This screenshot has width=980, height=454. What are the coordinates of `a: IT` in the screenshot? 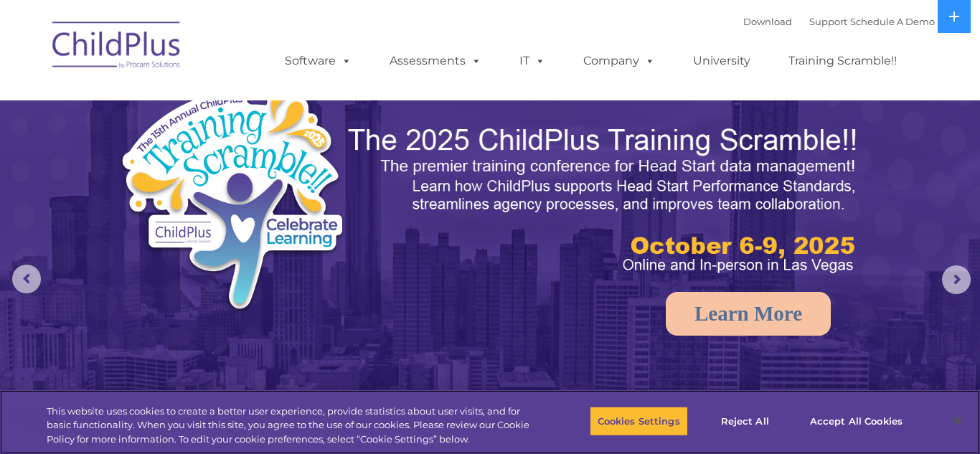 It's located at (532, 61).